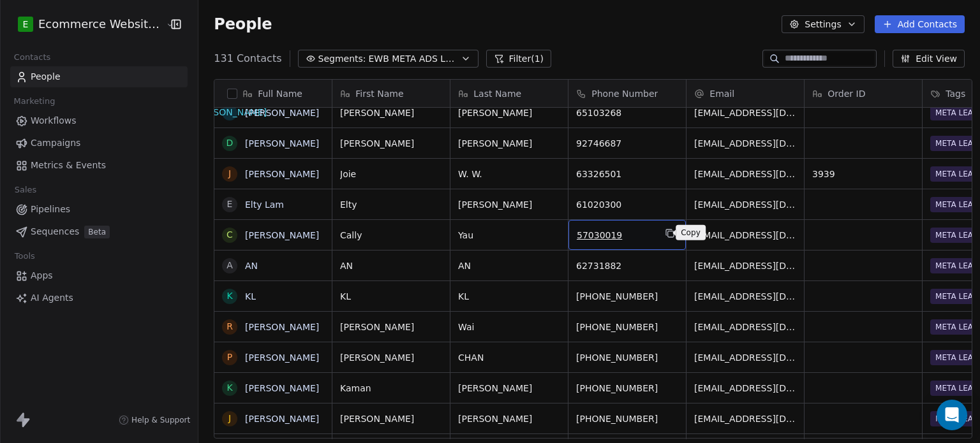 The height and width of the screenshot is (443, 980). What do you see at coordinates (628, 93) in the screenshot?
I see `div: Phone Number` at bounding box center [628, 93].